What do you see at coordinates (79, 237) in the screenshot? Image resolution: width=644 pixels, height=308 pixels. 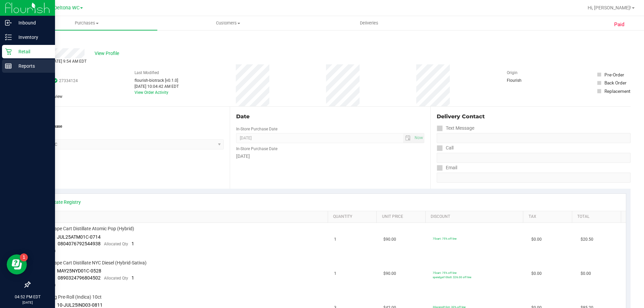 I see `span: JUL25ATM01C-0714` at bounding box center [79, 237].